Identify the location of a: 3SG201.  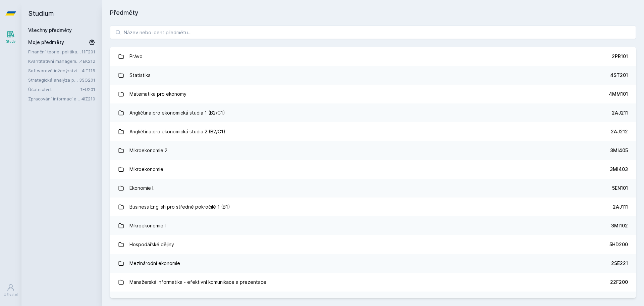
(87, 80).